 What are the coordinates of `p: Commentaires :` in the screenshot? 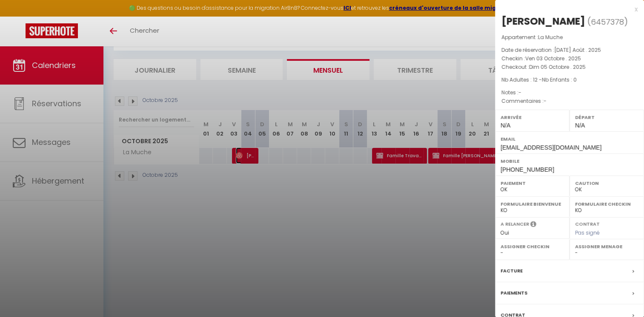 It's located at (569, 101).